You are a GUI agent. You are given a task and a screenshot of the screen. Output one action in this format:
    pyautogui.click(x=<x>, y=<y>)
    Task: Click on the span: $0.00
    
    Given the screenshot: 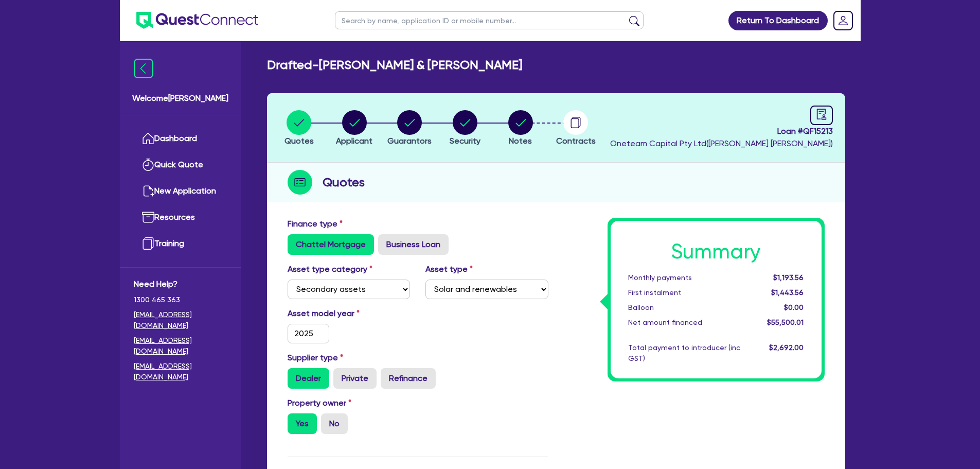 What is the action you would take?
    pyautogui.click(x=794, y=307)
    